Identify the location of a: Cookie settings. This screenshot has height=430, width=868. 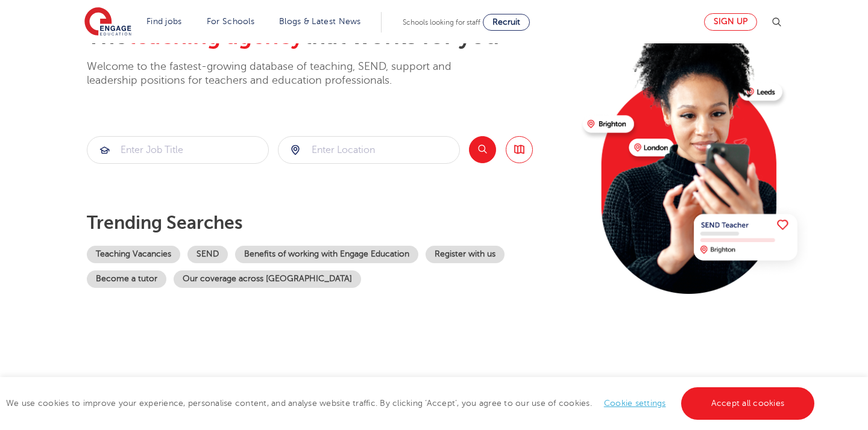
(635, 403).